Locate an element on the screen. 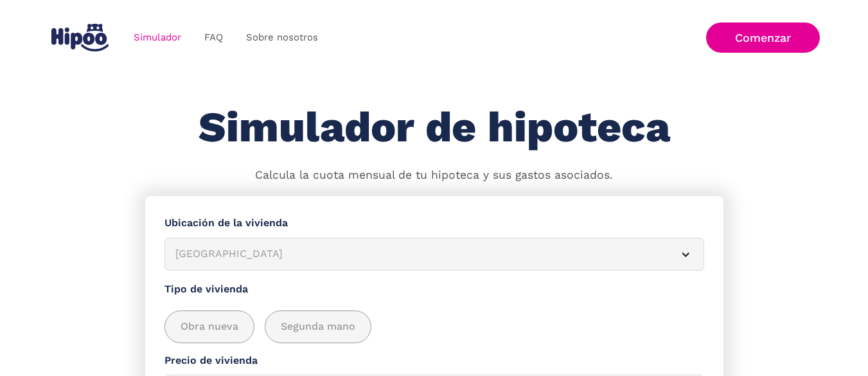 This screenshot has width=868, height=376. span: Obra nueva is located at coordinates (210, 326).